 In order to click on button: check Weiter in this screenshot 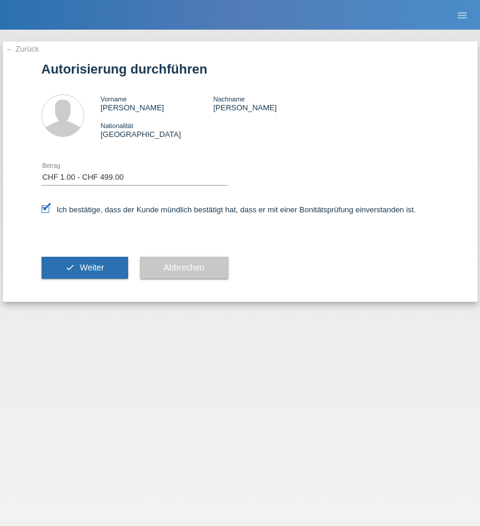, I will do `click(85, 268)`.